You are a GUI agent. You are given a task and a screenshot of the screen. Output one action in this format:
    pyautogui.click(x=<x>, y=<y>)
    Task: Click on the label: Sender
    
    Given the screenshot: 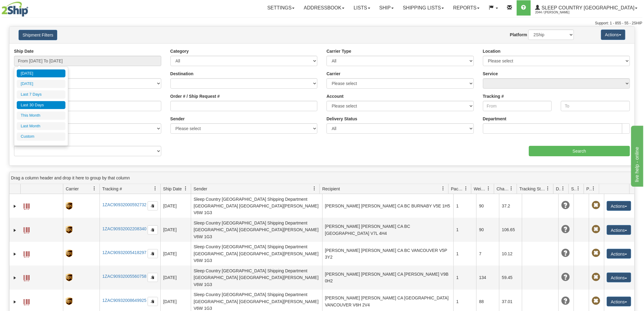 What is the action you would take?
    pyautogui.click(x=177, y=119)
    